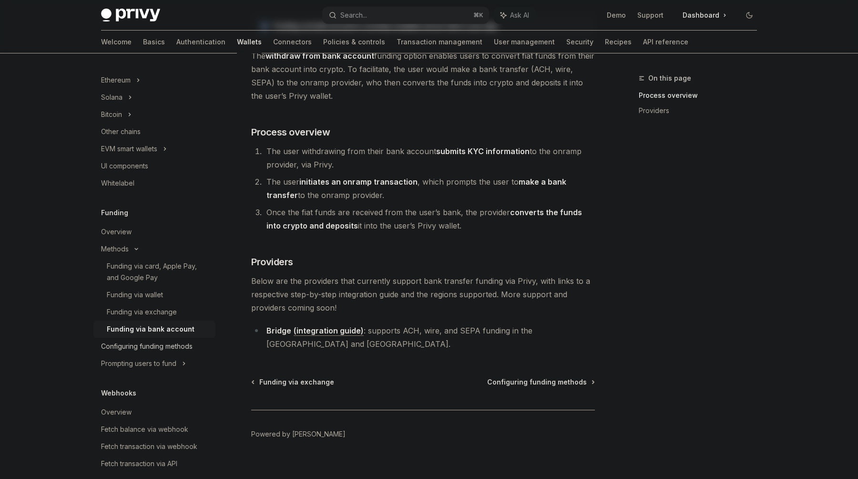 Image resolution: width=858 pixels, height=479 pixels. What do you see at coordinates (429, 158) in the screenshot?
I see `li: The user withdrawing from their bank account to the onramp provider, via Privy.` at bounding box center [429, 158].